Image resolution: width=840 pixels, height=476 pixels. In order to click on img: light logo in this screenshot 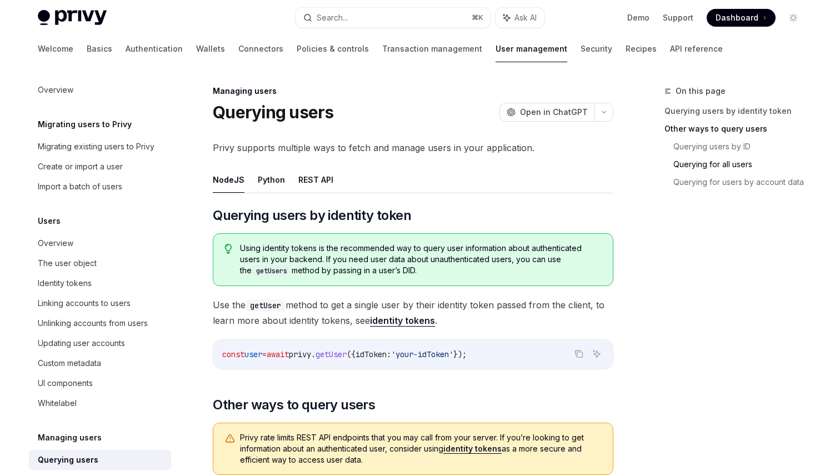, I will do `click(72, 18)`.